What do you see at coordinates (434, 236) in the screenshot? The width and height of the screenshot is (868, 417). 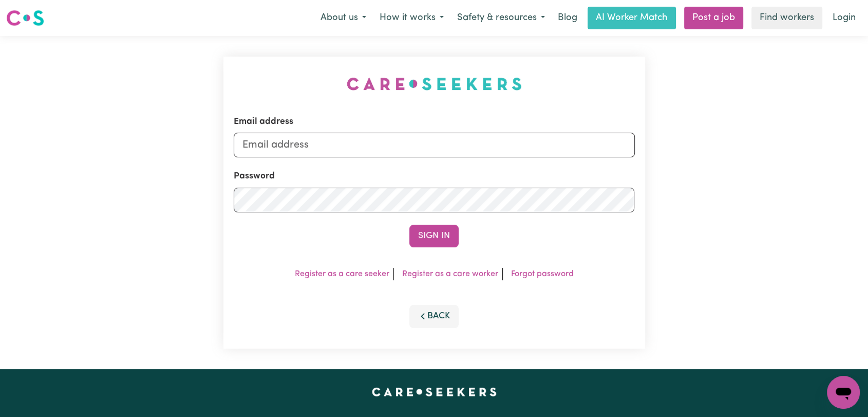 I see `button: Sign In` at bounding box center [434, 236].